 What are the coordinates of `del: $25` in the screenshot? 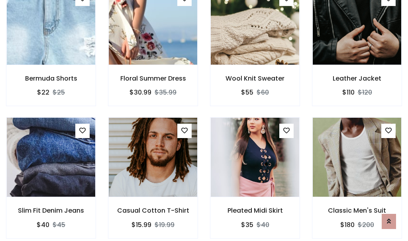 It's located at (59, 92).